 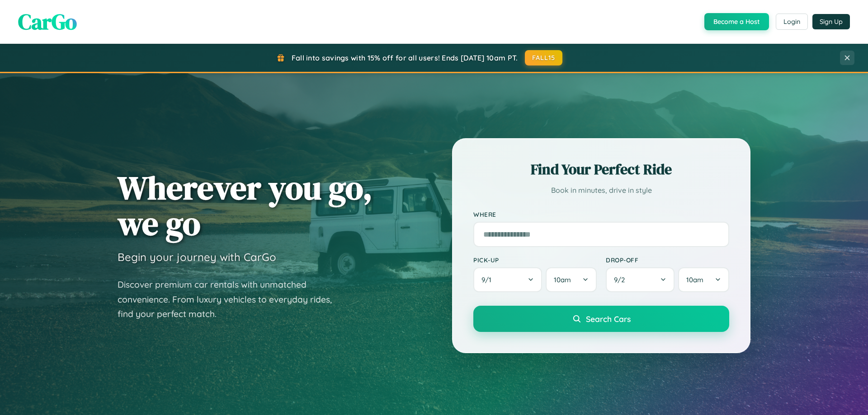 I want to click on h2: Find Your Perfect Ride, so click(x=601, y=170).